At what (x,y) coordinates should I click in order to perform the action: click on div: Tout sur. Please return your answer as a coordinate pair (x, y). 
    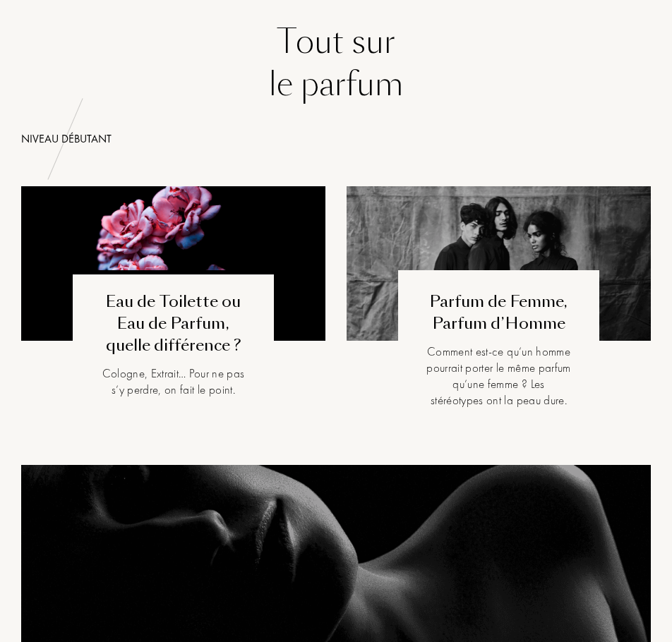
    Looking at the image, I should click on (336, 42).